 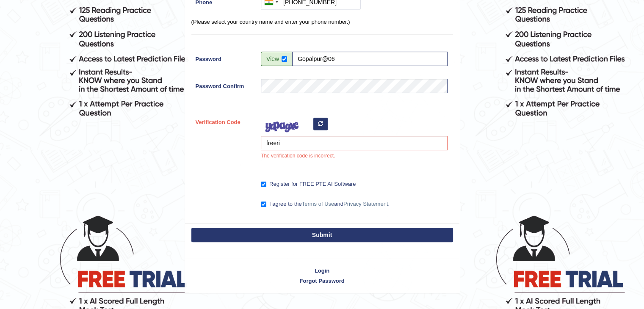 What do you see at coordinates (325, 204) in the screenshot?
I see `label: I agree to the and .` at bounding box center [325, 204].